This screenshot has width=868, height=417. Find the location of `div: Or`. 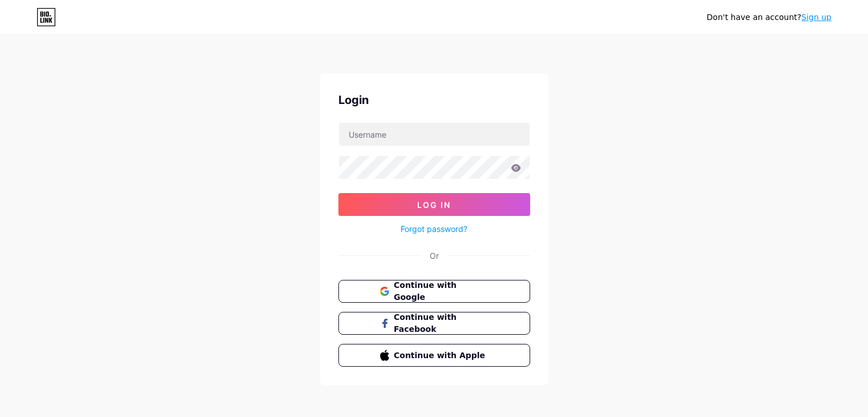

div: Or is located at coordinates (434, 255).